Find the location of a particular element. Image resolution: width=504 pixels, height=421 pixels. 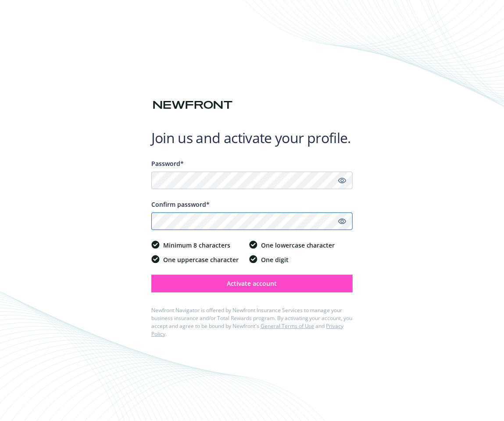

img: Newfront logo is located at coordinates (193, 105).